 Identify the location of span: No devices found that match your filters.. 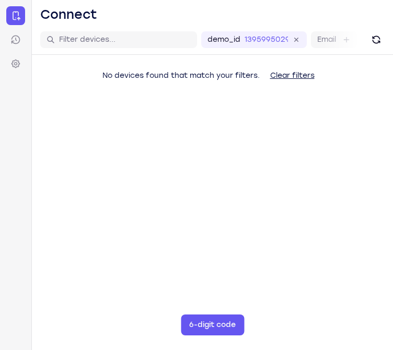
(181, 75).